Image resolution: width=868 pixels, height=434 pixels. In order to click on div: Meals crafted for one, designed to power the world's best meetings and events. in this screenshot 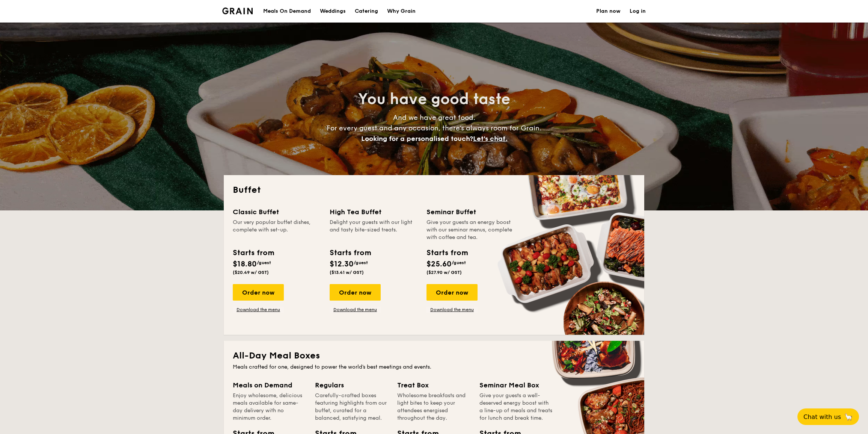, I will do `click(434, 367)`.